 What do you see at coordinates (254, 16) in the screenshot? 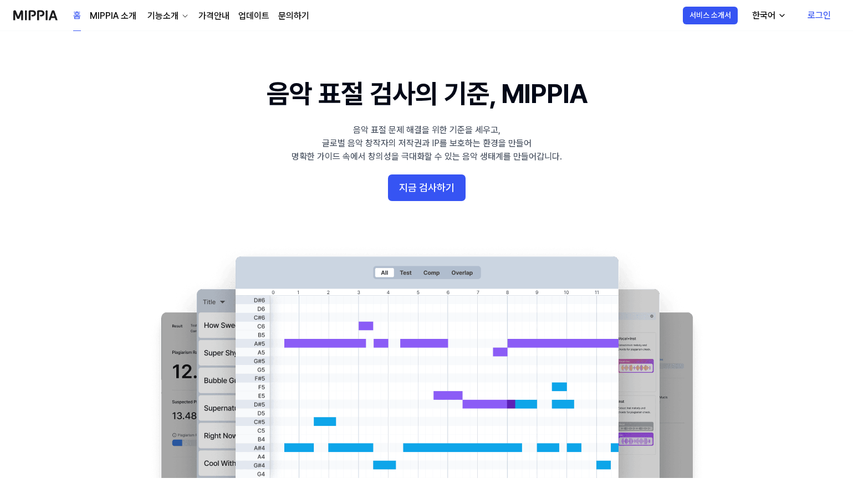
I see `a: 업데이트` at bounding box center [254, 16].